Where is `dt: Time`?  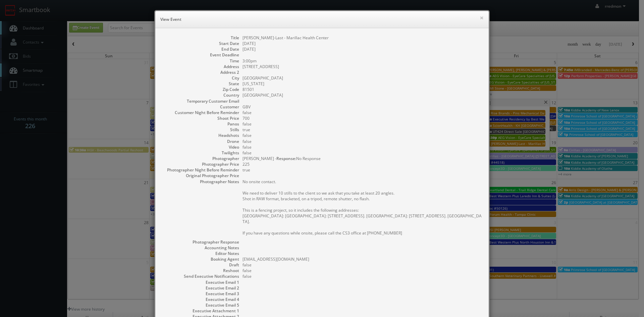
dt: Time is located at coordinates (200, 61).